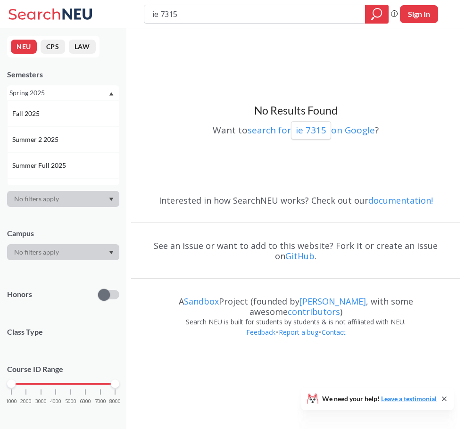 The width and height of the screenshot is (465, 429). Describe the element at coordinates (409, 399) in the screenshot. I see `a: Leave a testimonial` at that location.